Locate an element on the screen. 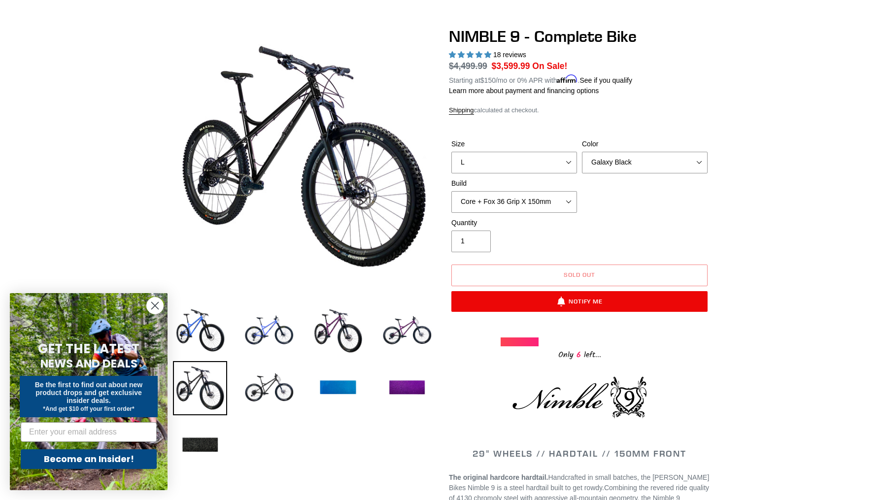 This screenshot has width=883, height=500. span: $3,599.99 is located at coordinates (511, 66).